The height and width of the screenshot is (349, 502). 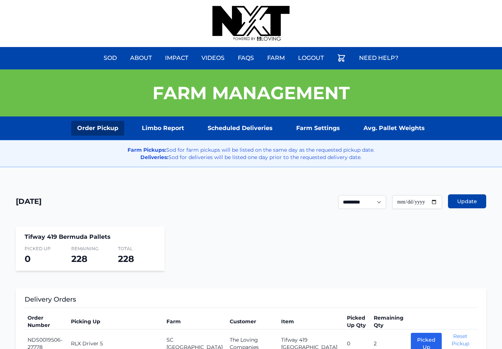 I want to click on a: Farm Settings, so click(x=318, y=128).